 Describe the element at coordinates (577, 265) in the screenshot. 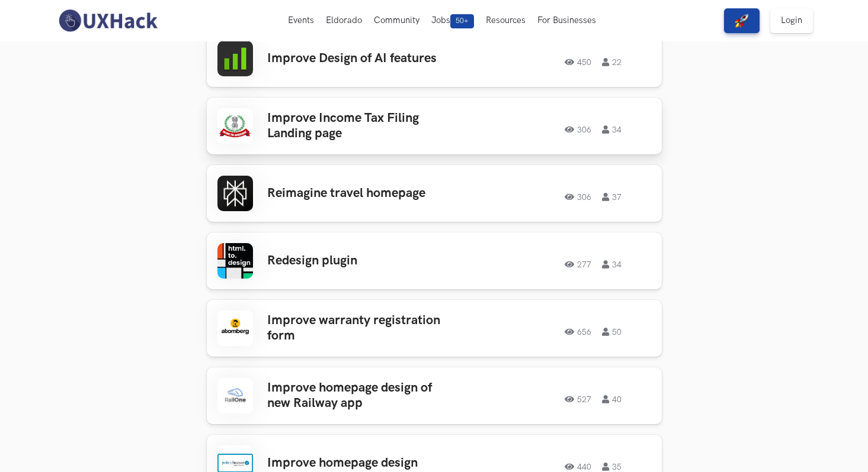

I see `span: 277` at that location.